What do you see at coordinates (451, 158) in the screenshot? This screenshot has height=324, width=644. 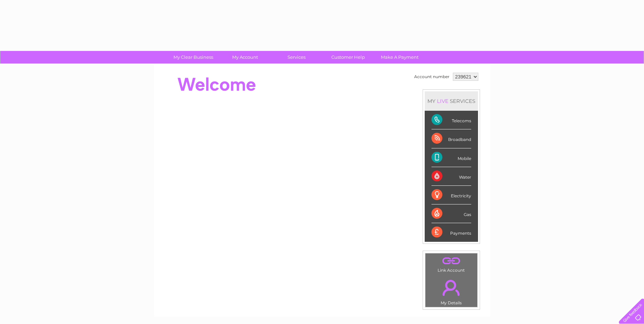 I see `div: Mobile` at bounding box center [451, 158].